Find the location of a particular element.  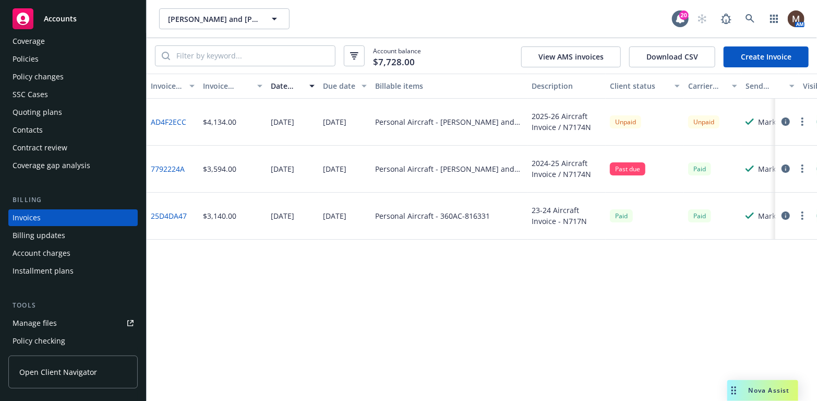

button: View AMS invoices is located at coordinates (571, 57).